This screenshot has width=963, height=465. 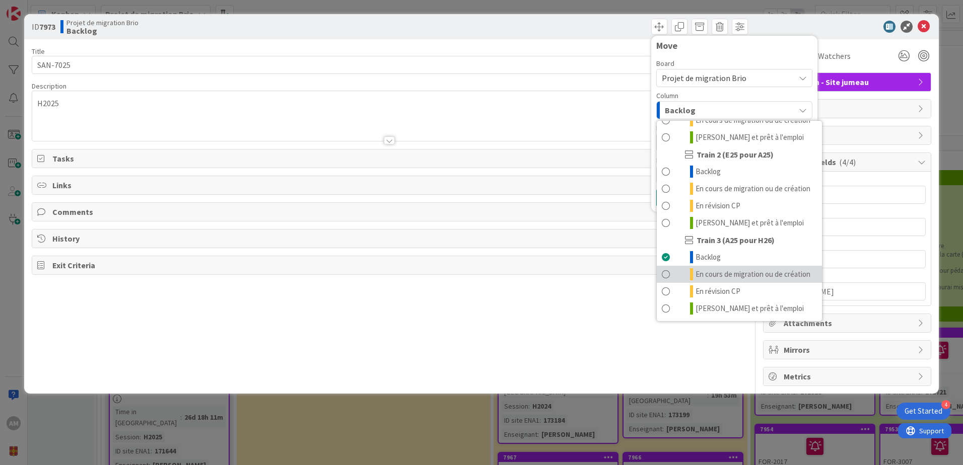 What do you see at coordinates (740, 221) in the screenshot?
I see `div: Backlog` at bounding box center [740, 221].